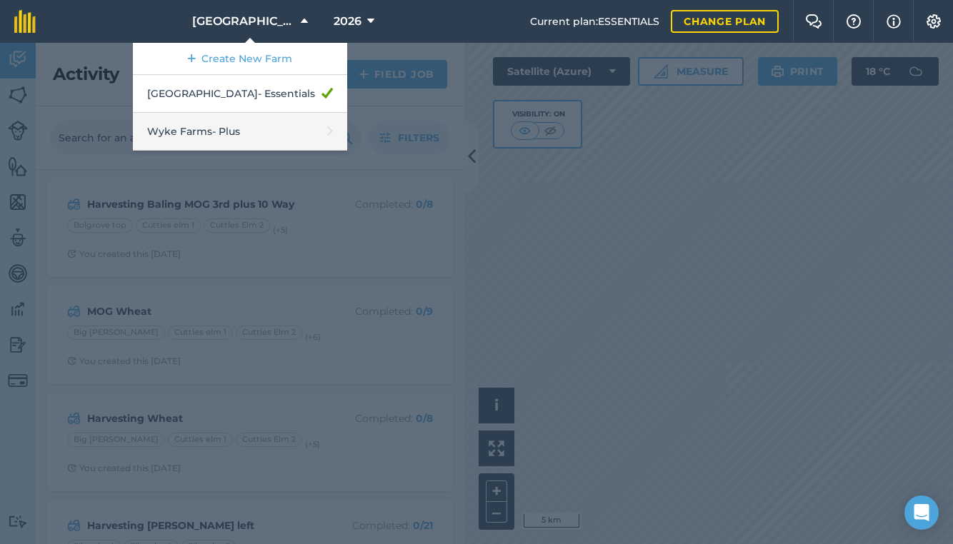  I want to click on a: Wyke Farms- Plus, so click(240, 131).